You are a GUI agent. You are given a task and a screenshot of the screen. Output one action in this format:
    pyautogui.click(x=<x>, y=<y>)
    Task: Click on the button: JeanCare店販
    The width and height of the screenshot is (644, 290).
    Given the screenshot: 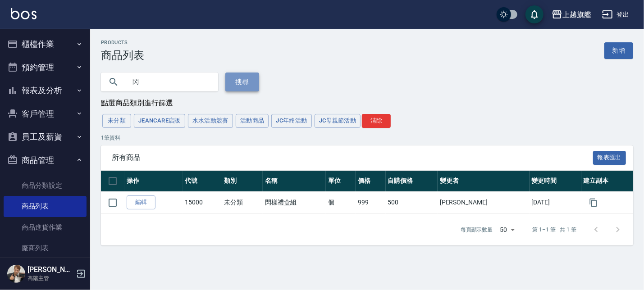 What is the action you would take?
    pyautogui.click(x=159, y=121)
    